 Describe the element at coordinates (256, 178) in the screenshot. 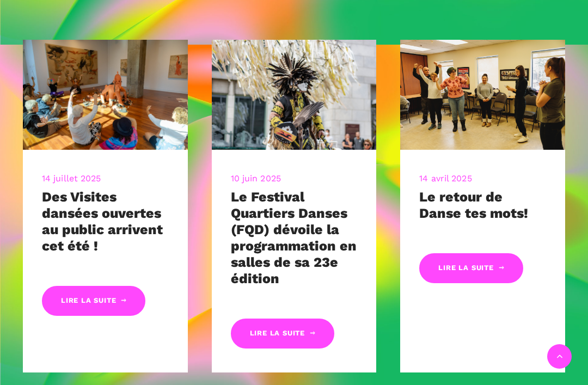

I see `a: 10 juin 2025` at that location.